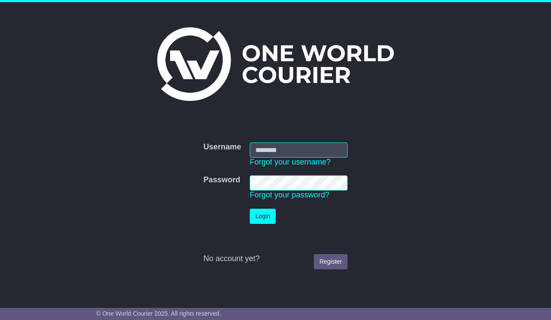  Describe the element at coordinates (331, 261) in the screenshot. I see `a: Register` at that location.